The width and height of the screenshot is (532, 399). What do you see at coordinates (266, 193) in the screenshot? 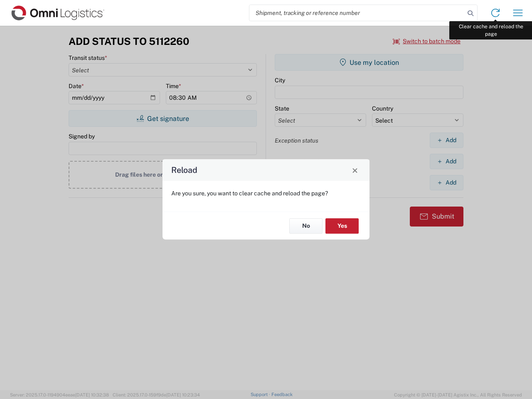
I see `p: Are you sure, you want to clear cache and reload the page?` at bounding box center [266, 193].